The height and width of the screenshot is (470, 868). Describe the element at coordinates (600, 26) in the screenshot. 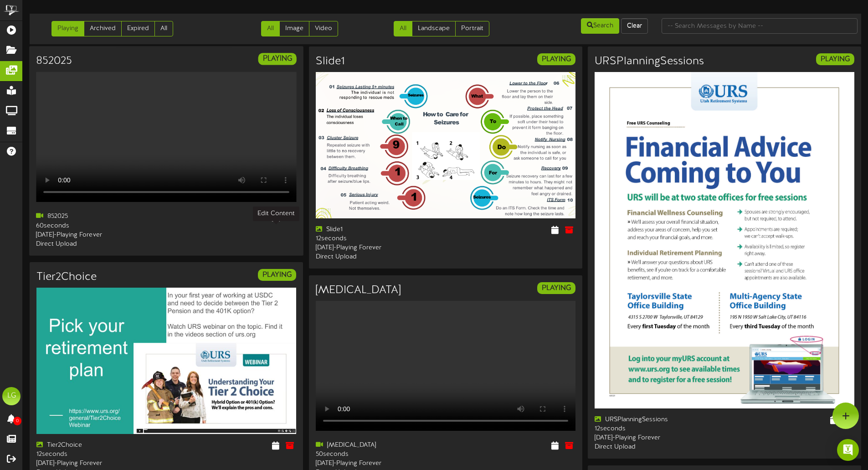

I see `button: Search` at that location.